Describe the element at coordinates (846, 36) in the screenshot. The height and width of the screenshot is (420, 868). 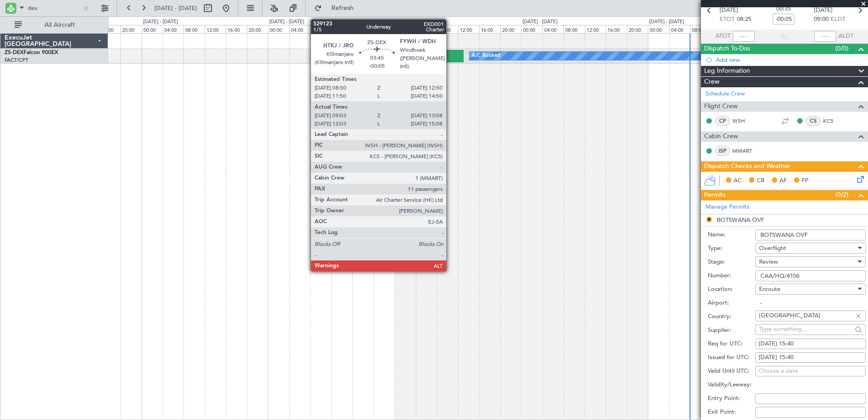
I see `span: ALDT` at that location.